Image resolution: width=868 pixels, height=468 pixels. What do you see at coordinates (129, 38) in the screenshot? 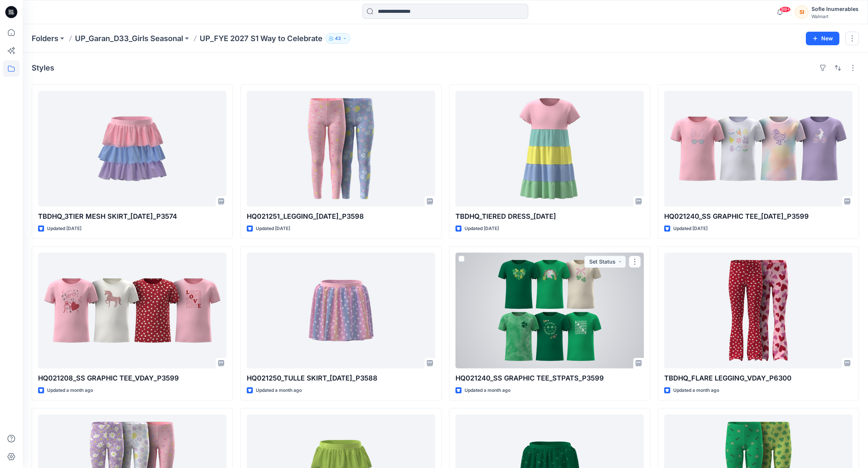
I see `a: UP_Garan_D33_Girls Seasonal` at bounding box center [129, 38].